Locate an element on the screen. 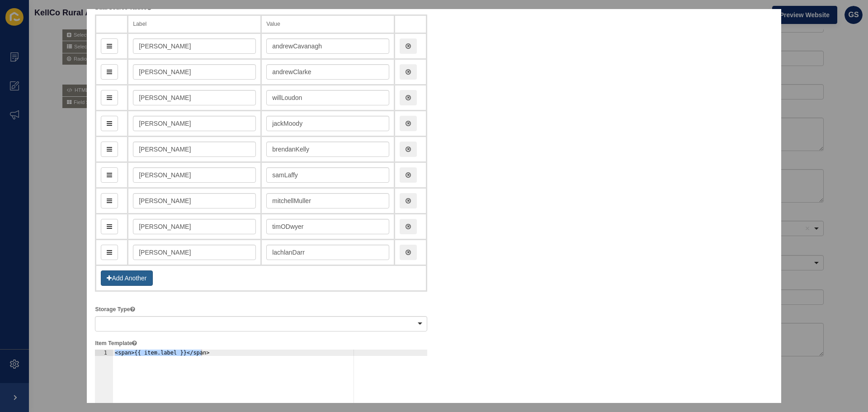 The image size is (868, 412). th: Label is located at coordinates (194, 24).